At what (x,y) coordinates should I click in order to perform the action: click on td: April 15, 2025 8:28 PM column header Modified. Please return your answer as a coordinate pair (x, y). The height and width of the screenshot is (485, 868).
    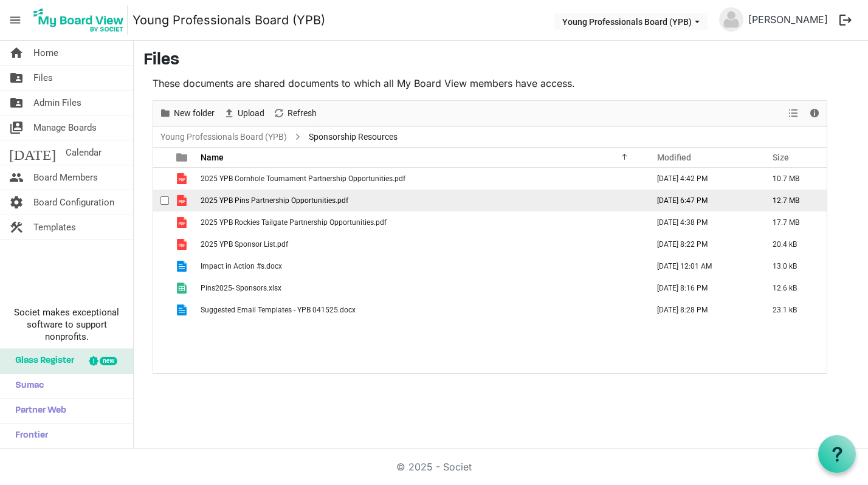
    Looking at the image, I should click on (702, 310).